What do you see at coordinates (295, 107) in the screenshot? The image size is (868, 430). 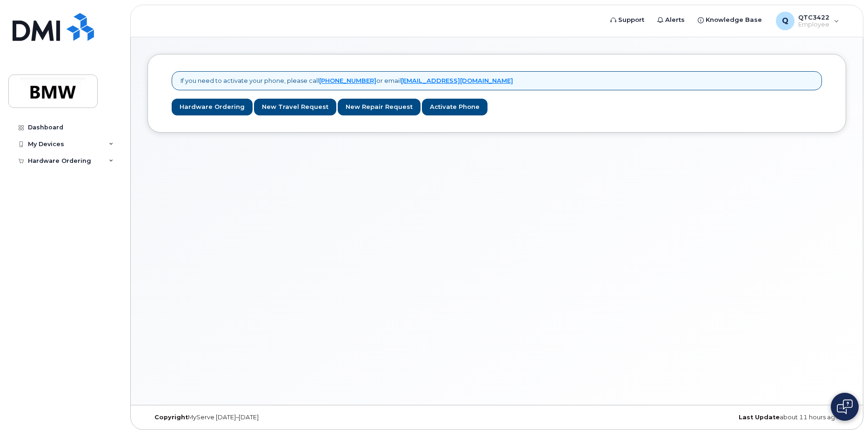 I see `a: New Travel Request` at bounding box center [295, 107].